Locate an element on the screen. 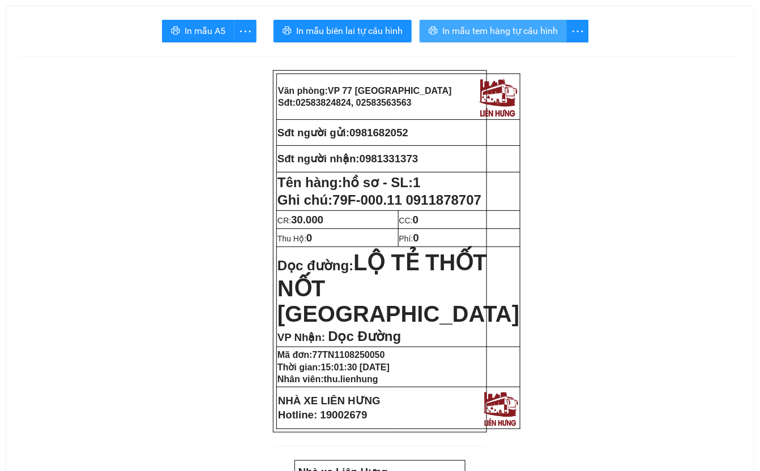  button: printerIn mẫu A5 is located at coordinates (198, 31).